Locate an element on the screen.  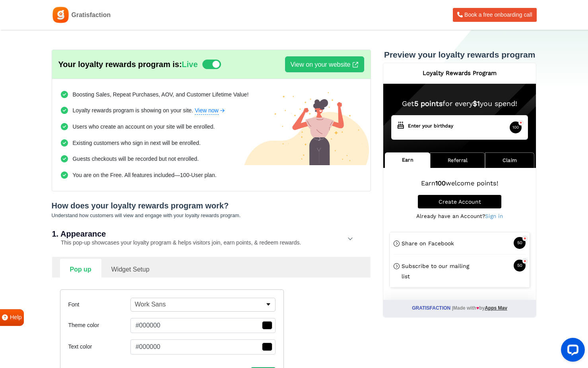
label: Text color is located at coordinates (100, 347).